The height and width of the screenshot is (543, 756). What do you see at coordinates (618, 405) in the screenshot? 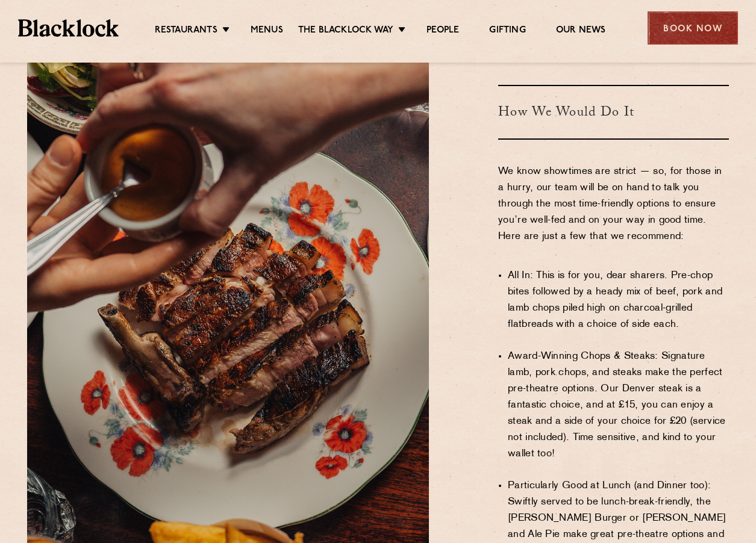
I see `li: Award-Winning Chops & Steaks: Signature lamb, pork chops, and steaks make the perfect pre-theatre...` at bounding box center [618, 405].